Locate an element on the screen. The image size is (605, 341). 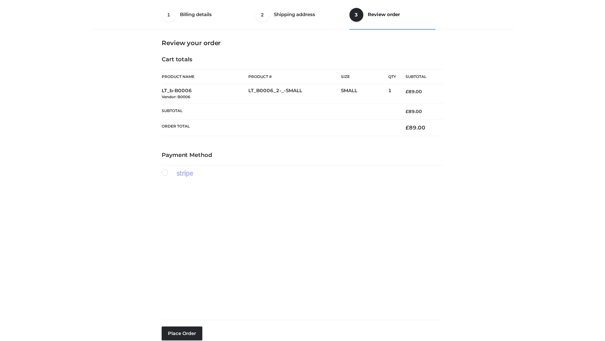
h4: Payment Method is located at coordinates (303, 155).